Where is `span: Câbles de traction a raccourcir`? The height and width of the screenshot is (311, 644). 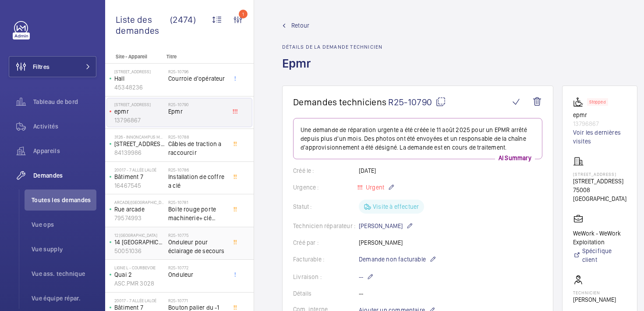
span: Câbles de traction a raccourcir is located at coordinates (197, 148).